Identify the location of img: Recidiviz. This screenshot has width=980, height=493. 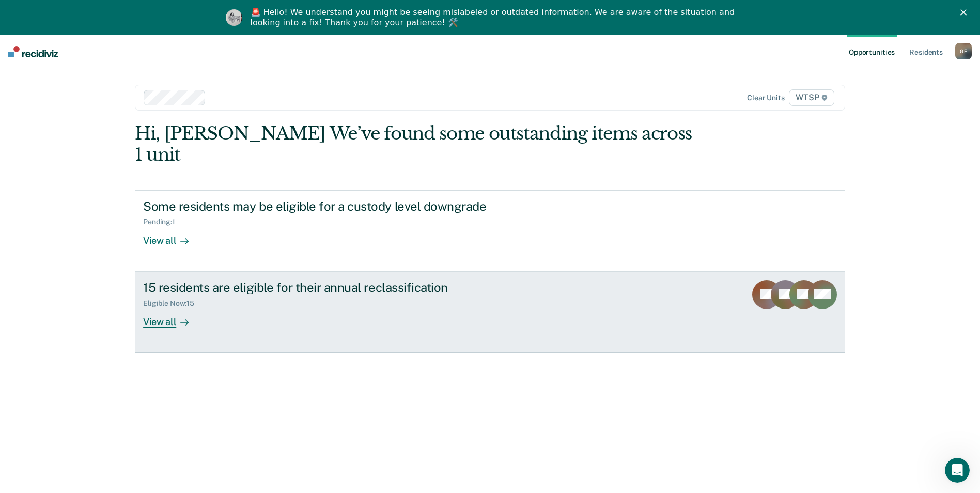
(33, 52).